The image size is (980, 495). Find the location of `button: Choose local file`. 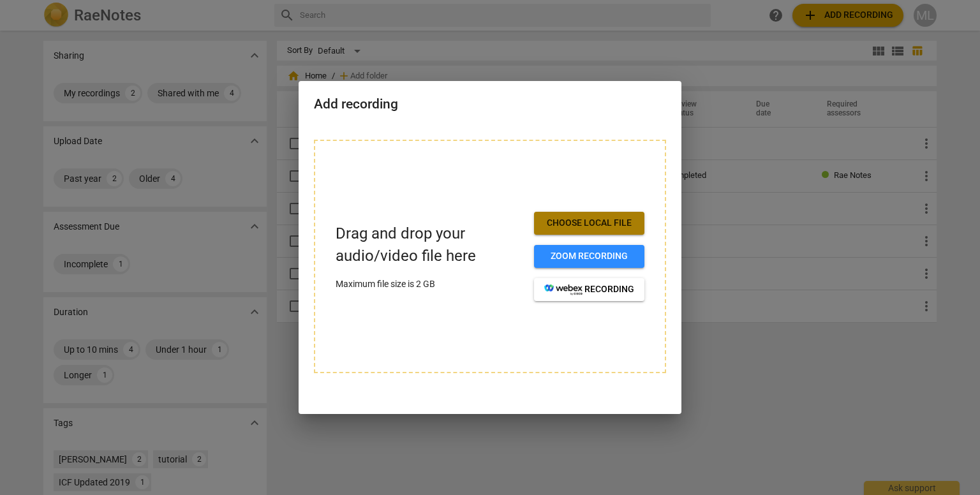

button: Choose local file is located at coordinates (589, 223).